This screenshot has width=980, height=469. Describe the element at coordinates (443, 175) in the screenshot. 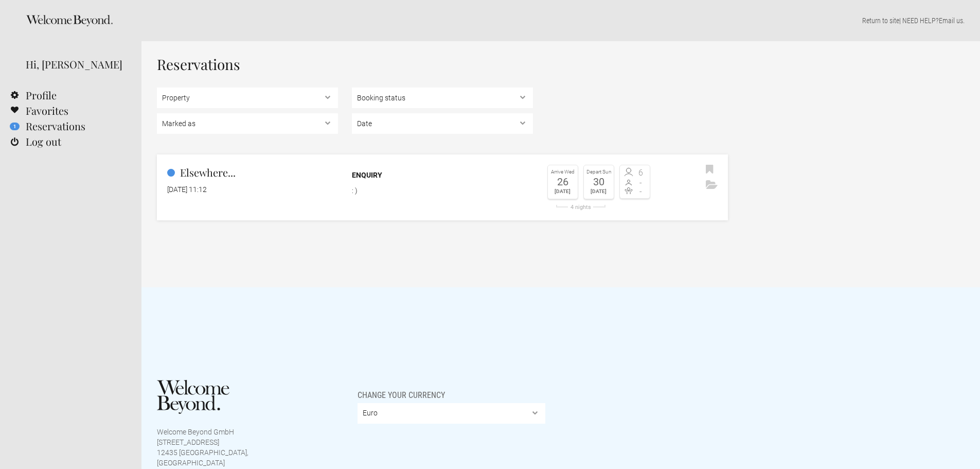

I see `div: Enquiry` at that location.